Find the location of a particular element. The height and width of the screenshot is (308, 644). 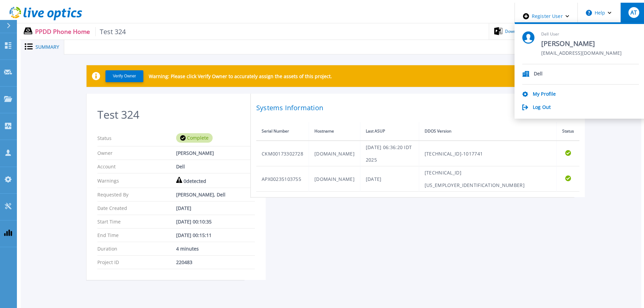

p: Status is located at coordinates (137, 138).